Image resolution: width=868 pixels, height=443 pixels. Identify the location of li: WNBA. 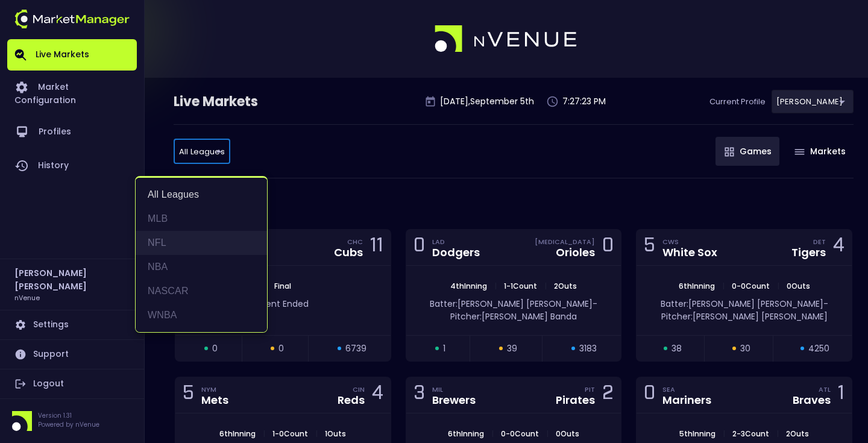
(201, 315).